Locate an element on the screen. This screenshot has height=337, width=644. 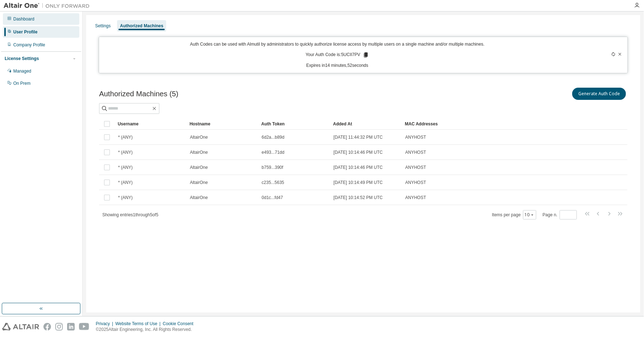
div: License Settings is located at coordinates (22, 58).